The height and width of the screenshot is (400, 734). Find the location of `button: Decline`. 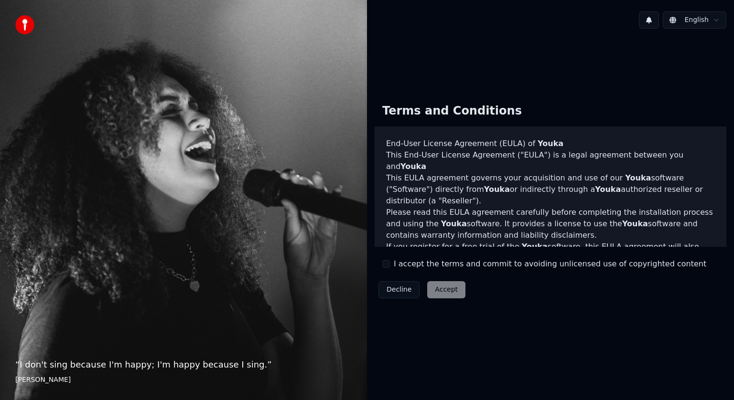

button: Decline is located at coordinates (399, 290).